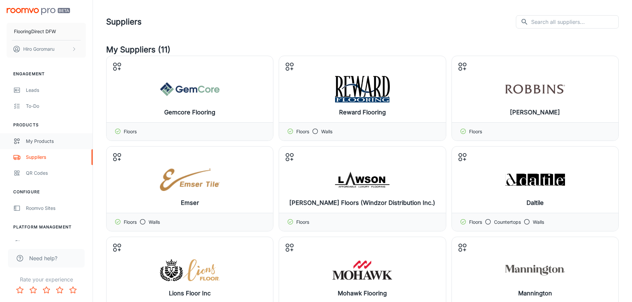 This screenshot has width=632, height=302. What do you see at coordinates (46, 49) in the screenshot?
I see `button: Hiro Goromaru` at bounding box center [46, 49].